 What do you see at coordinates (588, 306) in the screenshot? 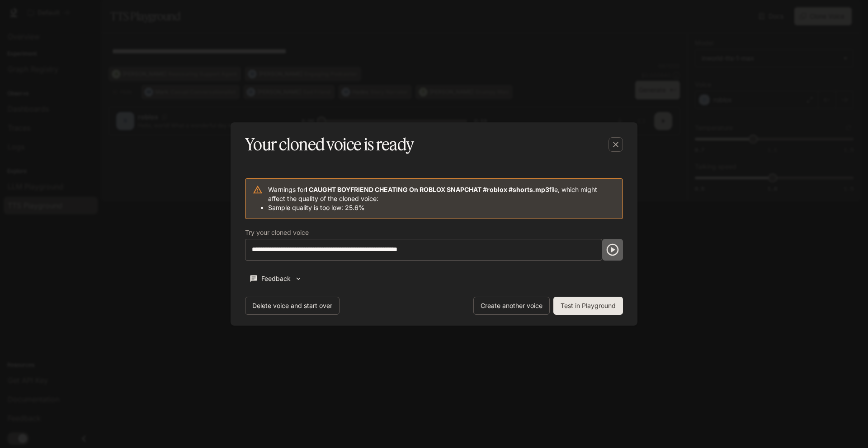
I see `button: Test in Playground` at bounding box center [588, 306].